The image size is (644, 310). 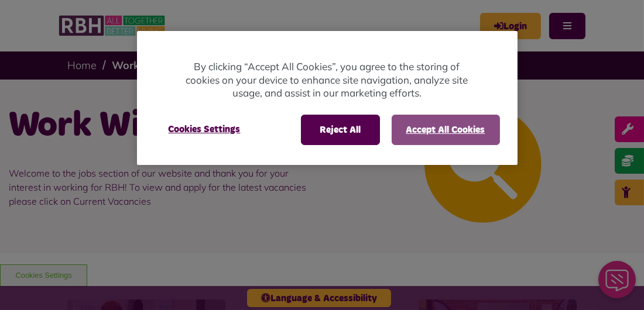 What do you see at coordinates (327, 98) in the screenshot?
I see `div: Cookie banner` at bounding box center [327, 98].